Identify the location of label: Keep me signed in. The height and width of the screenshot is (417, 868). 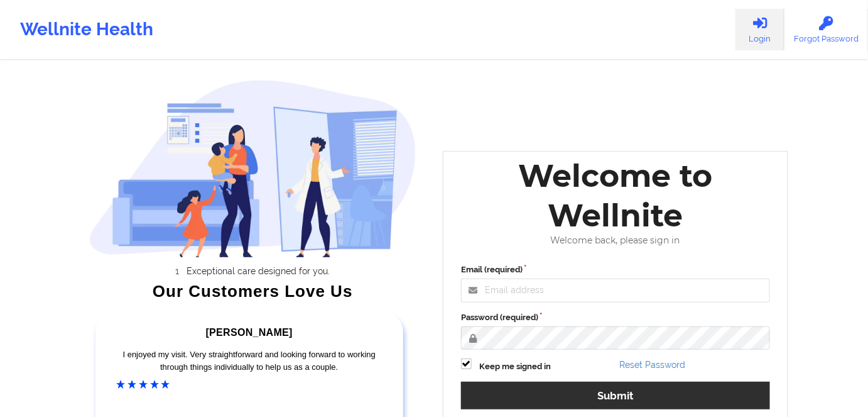
(515, 366).